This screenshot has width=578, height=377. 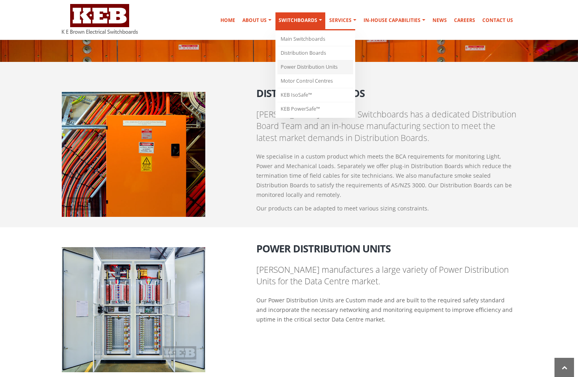 I want to click on a: In-house Capabilities, so click(x=395, y=20).